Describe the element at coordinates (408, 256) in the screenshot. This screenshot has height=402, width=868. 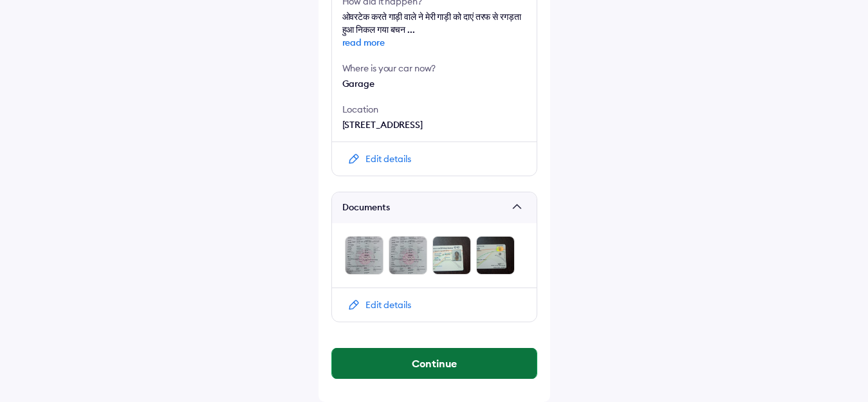
I see `img: VSD` at that location.